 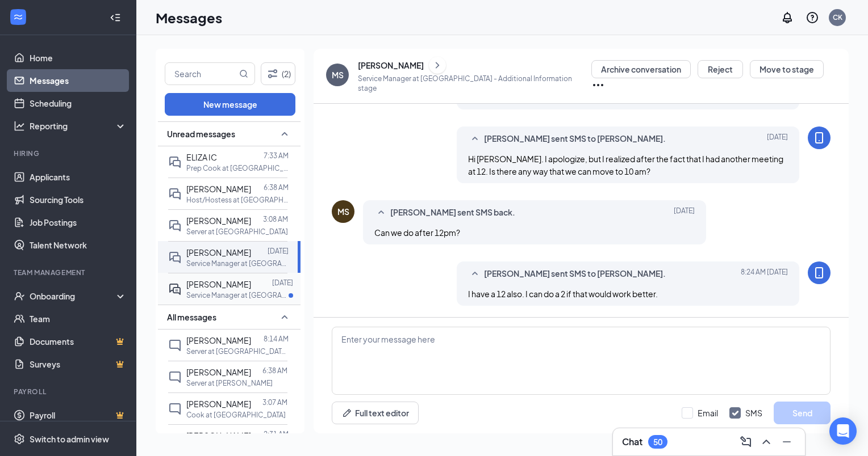 I want to click on svg: Pen, so click(x=347, y=414).